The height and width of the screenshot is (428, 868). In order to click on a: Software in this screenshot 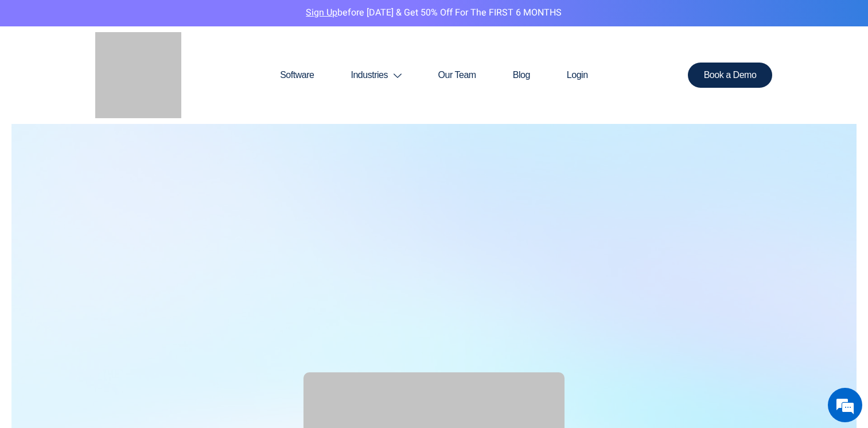, I will do `click(297, 75)`.